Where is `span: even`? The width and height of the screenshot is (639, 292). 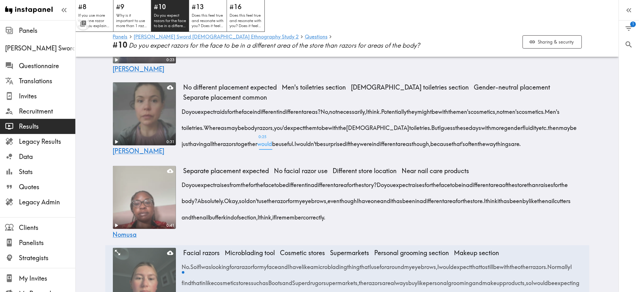
span: even is located at coordinates (334, 198).